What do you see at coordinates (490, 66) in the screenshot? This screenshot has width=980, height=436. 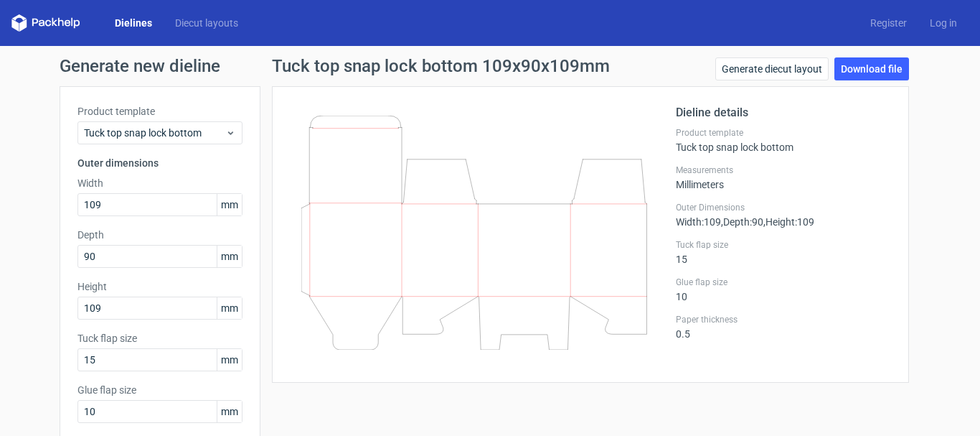 I see `h1: Generate new dieline` at bounding box center [490, 66].